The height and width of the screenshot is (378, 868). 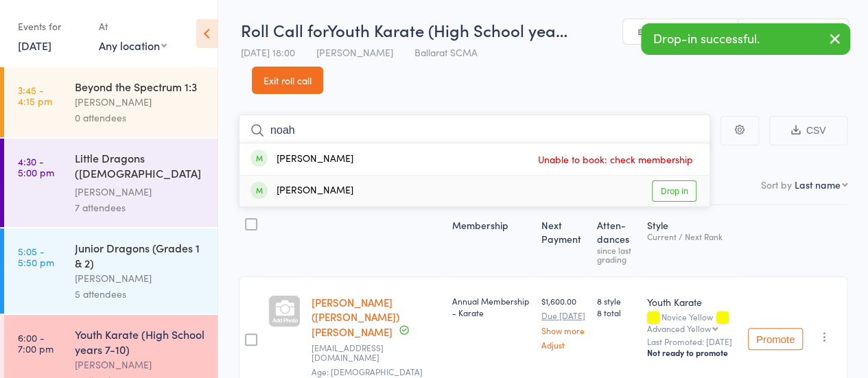 I want to click on div: 5 attendees, so click(x=140, y=294).